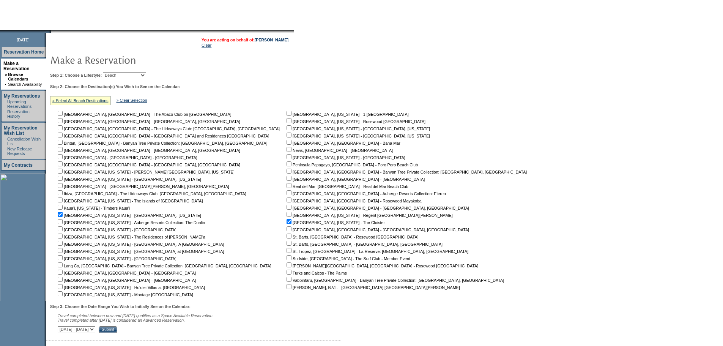  I want to click on a: Cancellation Wish List, so click(24, 141).